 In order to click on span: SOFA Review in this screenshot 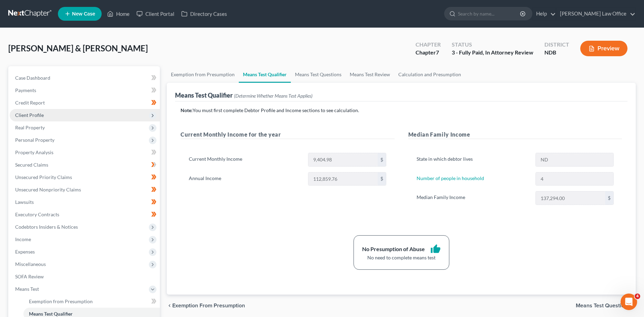, I will do `click(29, 276)`.